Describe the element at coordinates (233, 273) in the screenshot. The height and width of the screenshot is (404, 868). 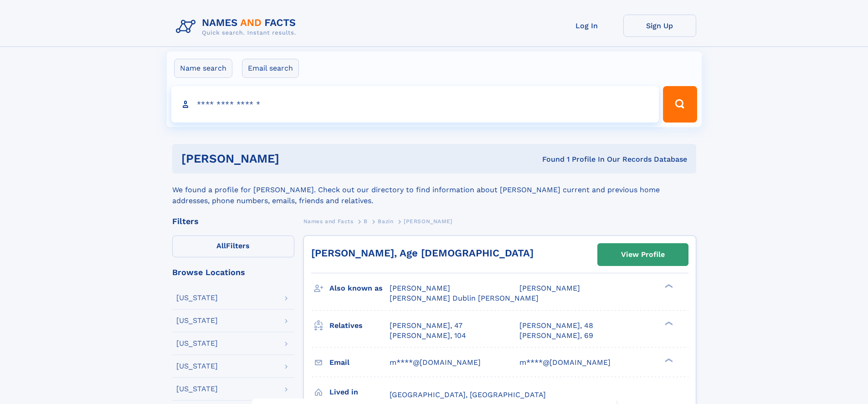
I see `div: Browse Locations` at that location.